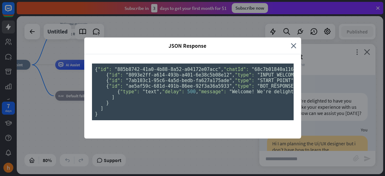 This screenshot has height=176, width=385. I want to click on span: "INPUT_WELCOME", so click(278, 75).